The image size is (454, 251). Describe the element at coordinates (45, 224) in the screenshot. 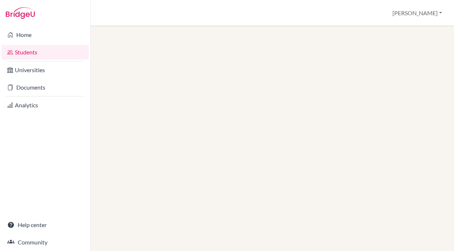

I see `a: Help center` at that location.